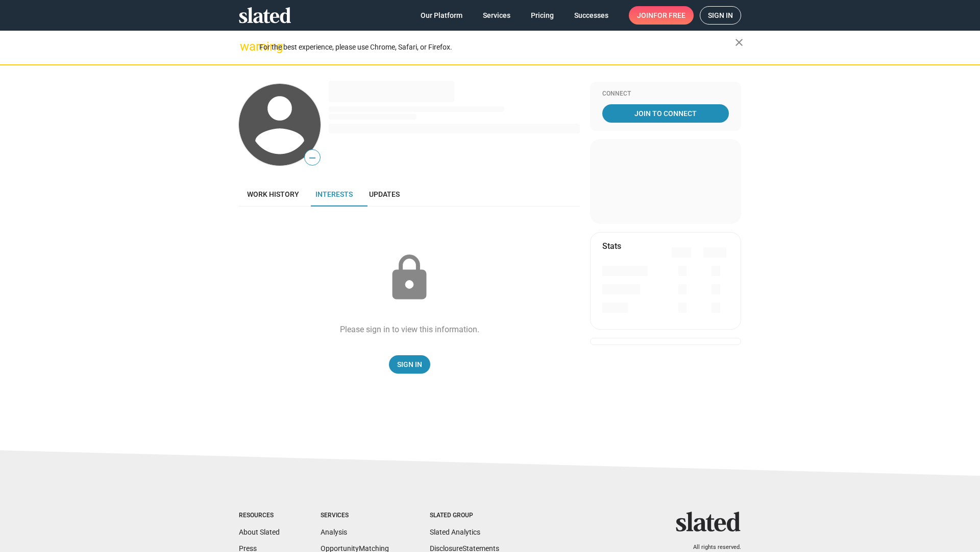 The image size is (980, 552). What do you see at coordinates (409, 329) in the screenshot?
I see `div: Please sign in to view this information.` at bounding box center [409, 329].